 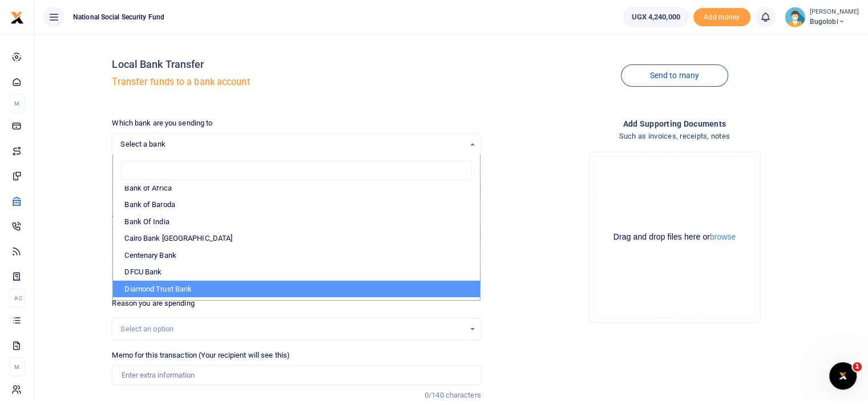 What do you see at coordinates (655, 17) in the screenshot?
I see `li: Wallet ballance` at bounding box center [655, 17].